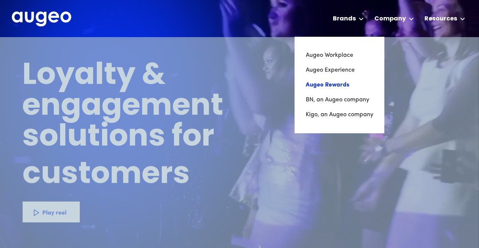  Describe the element at coordinates (339, 85) in the screenshot. I see `a: Augeo Rewards` at that location.